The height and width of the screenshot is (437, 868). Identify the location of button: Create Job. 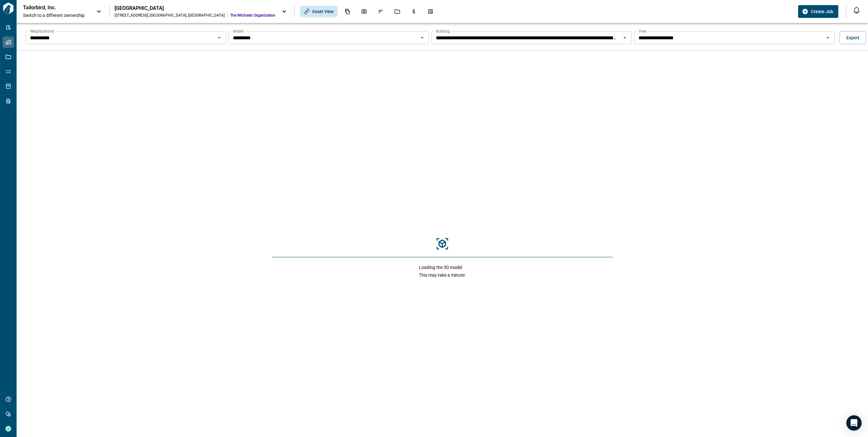
(818, 12).